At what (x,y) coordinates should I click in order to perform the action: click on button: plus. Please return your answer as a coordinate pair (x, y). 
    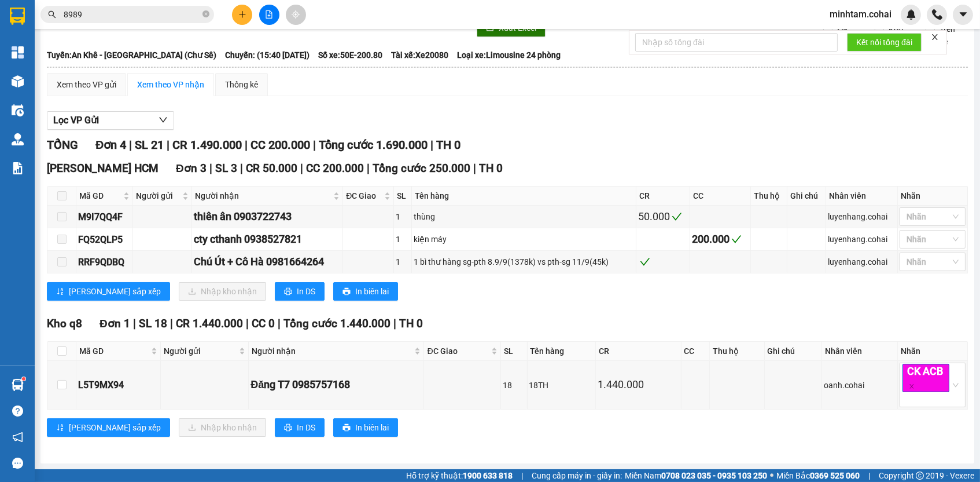
    Looking at the image, I should click on (241, 14).